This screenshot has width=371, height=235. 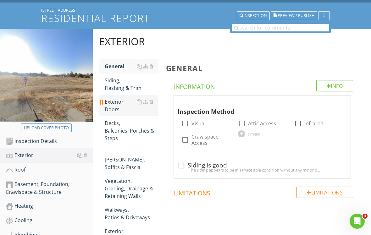 I want to click on button: Preview / Publish, so click(x=294, y=16).